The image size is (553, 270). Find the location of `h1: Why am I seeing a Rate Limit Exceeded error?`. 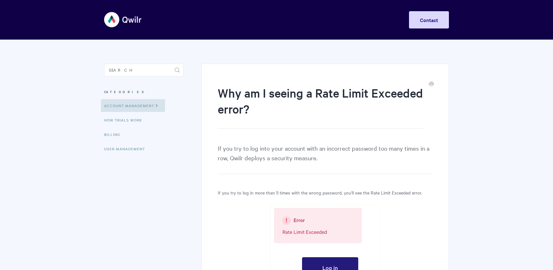

h1: Why am I seeing a Rate Limit Exceeded error? is located at coordinates (320, 106).